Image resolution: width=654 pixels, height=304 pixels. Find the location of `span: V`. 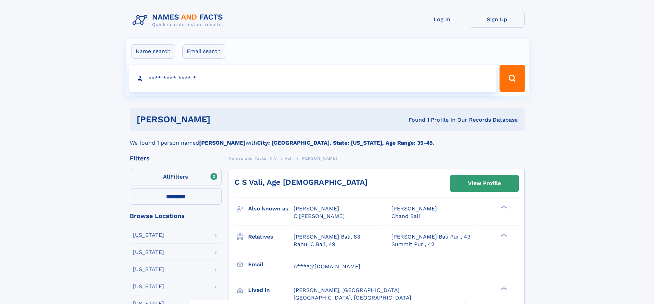

span: V is located at coordinates (275, 159).